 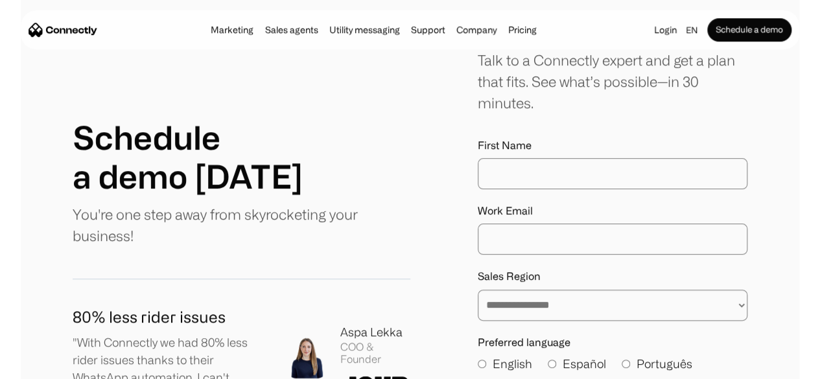 What do you see at coordinates (428, 30) in the screenshot?
I see `a: Support` at bounding box center [428, 30].